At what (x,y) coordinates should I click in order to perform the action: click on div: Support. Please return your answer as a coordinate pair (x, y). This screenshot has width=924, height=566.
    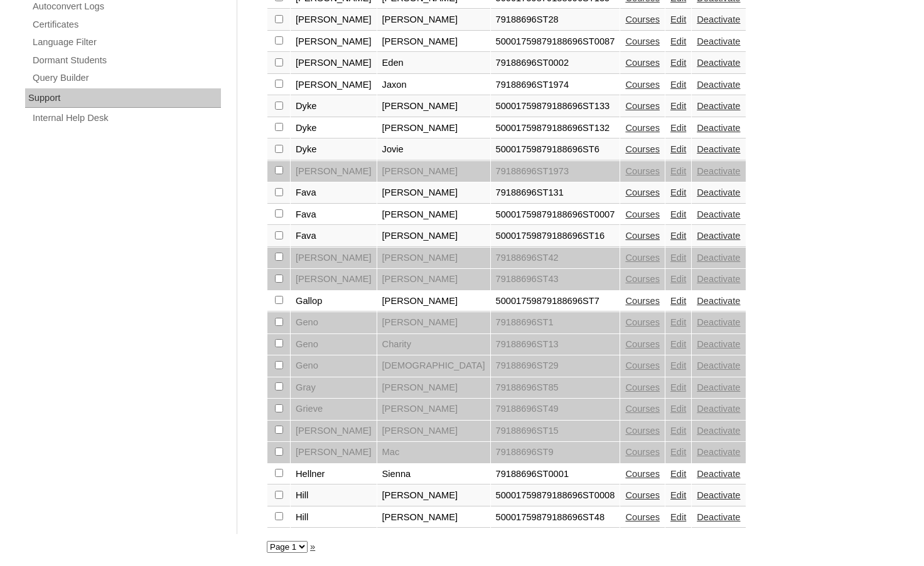
    Looking at the image, I should click on (123, 98).